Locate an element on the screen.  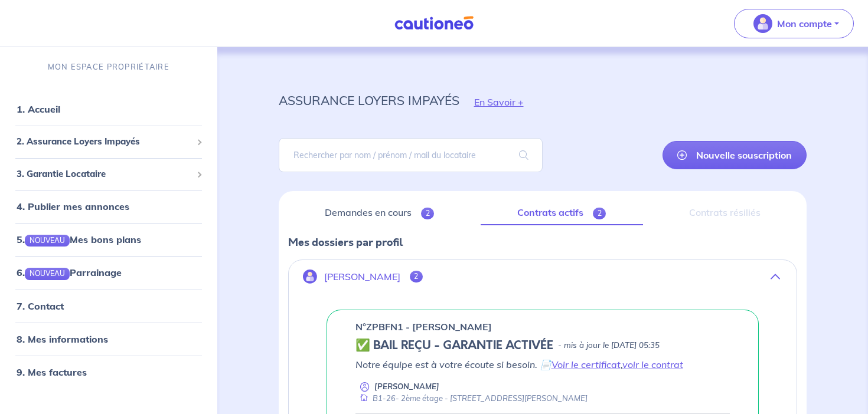
div: 7. Contact is located at coordinates (108, 307).